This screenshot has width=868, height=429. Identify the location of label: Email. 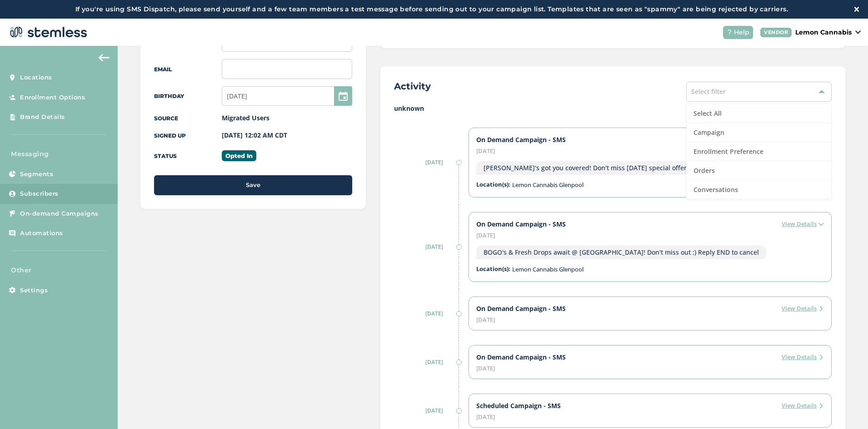
(163, 69).